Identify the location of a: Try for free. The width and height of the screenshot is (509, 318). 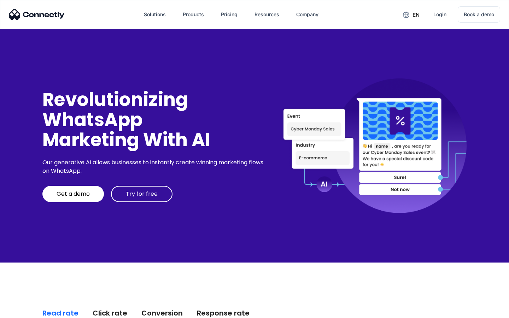
(142, 194).